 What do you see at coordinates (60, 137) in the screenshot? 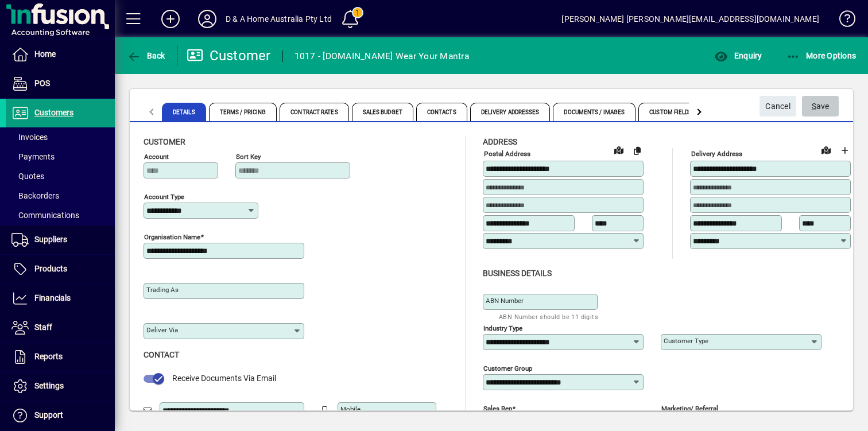
I see `a: Invoices` at bounding box center [60, 137].